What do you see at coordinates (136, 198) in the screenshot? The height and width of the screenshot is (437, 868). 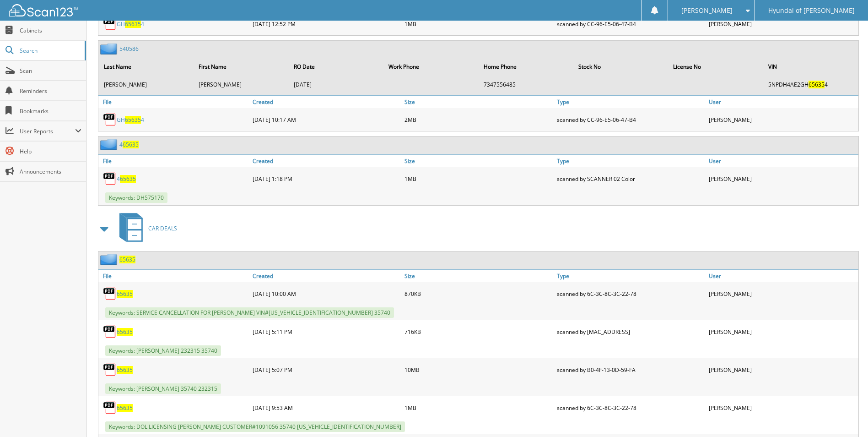 I see `span: Keywords: DH575170` at bounding box center [136, 198].